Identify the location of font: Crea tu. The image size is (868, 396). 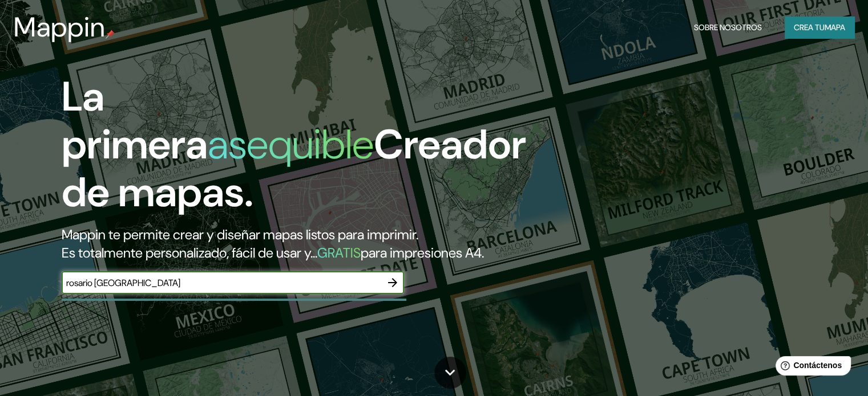
(809, 28).